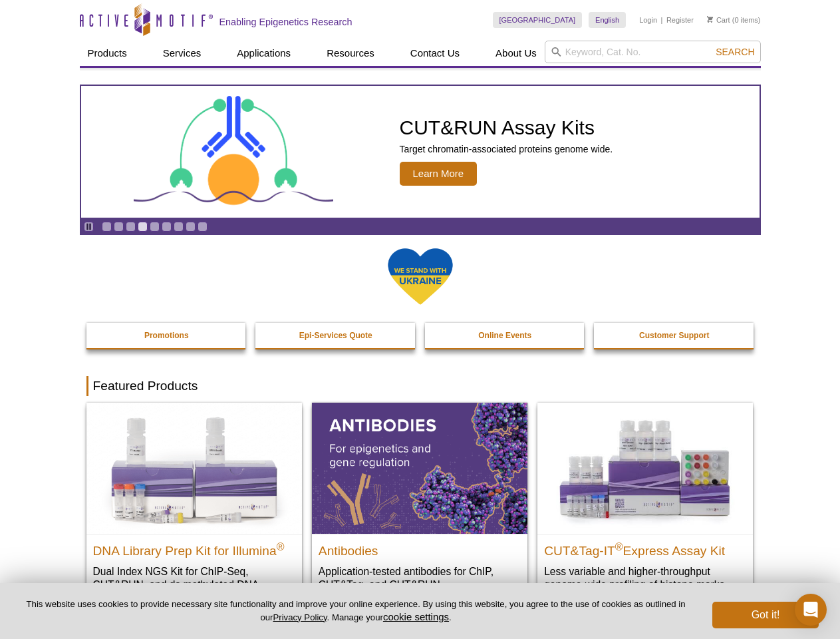  Describe the element at coordinates (736, 52) in the screenshot. I see `button: Search` at that location.